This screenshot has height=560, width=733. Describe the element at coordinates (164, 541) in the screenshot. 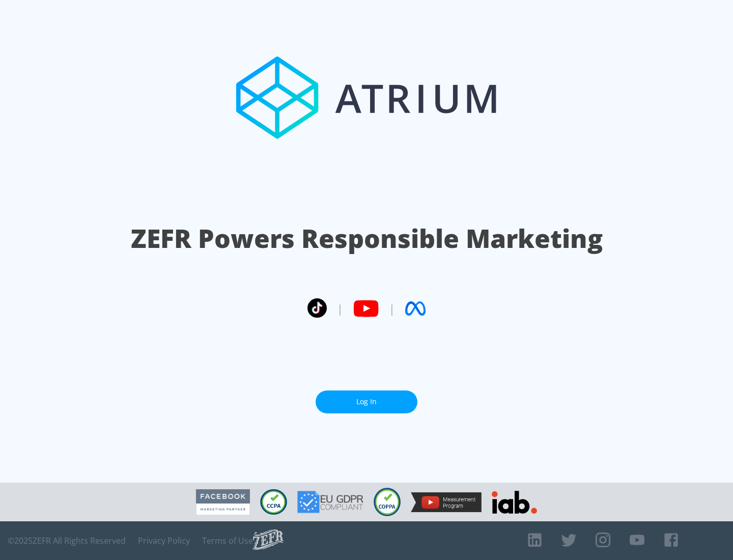

I see `a: Privacy Policy` at that location.